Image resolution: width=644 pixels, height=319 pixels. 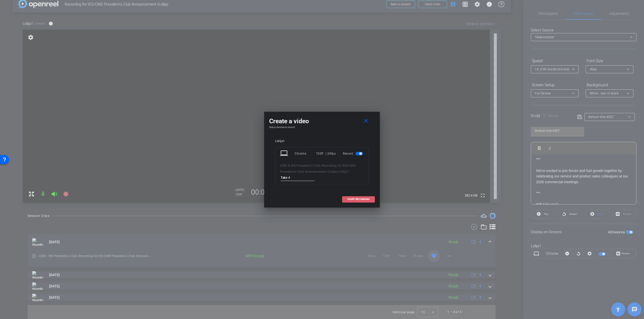 What do you see at coordinates (344, 172) in the screenshot?
I see `span: Lidija1` at bounding box center [344, 172].